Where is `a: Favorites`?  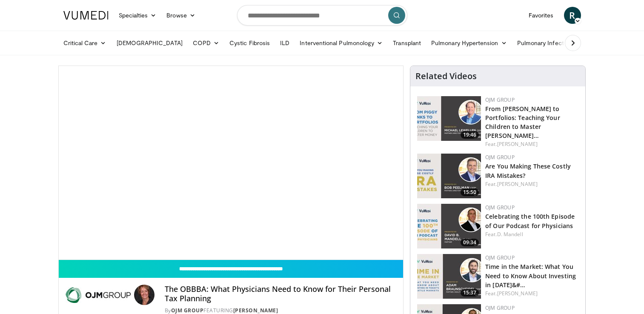 a: Favorites is located at coordinates (541, 15).